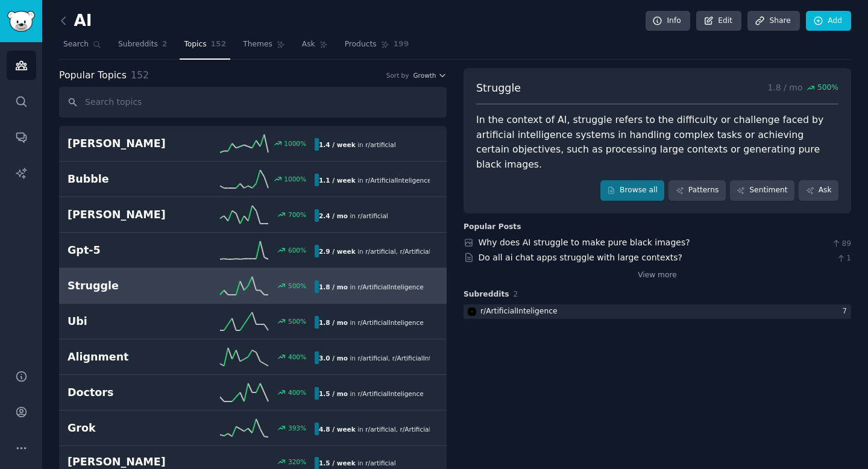 This screenshot has height=469, width=868. I want to click on b: 2.9 / week, so click(337, 252).